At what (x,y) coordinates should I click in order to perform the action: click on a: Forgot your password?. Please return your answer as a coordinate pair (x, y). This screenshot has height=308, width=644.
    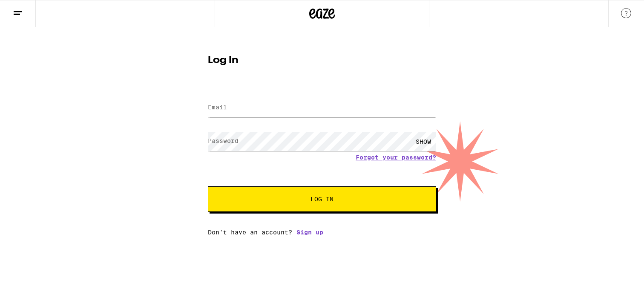
    Looking at the image, I should click on (395, 157).